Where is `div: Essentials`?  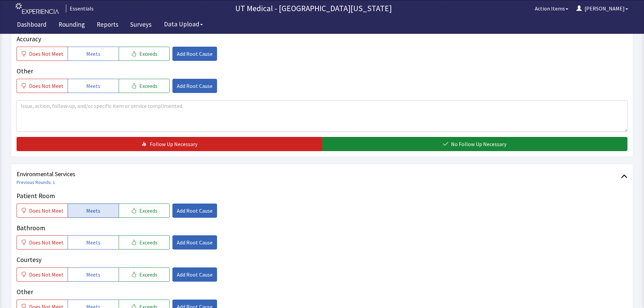 div: Essentials is located at coordinates (80, 9).